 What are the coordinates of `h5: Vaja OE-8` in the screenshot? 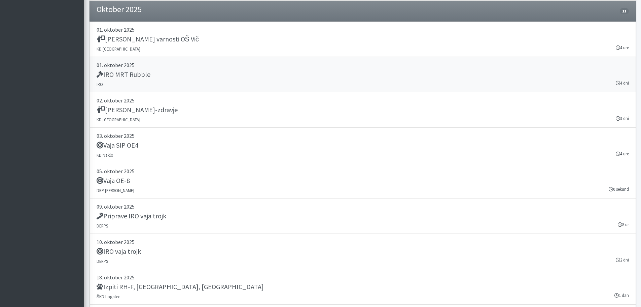 It's located at (113, 180).